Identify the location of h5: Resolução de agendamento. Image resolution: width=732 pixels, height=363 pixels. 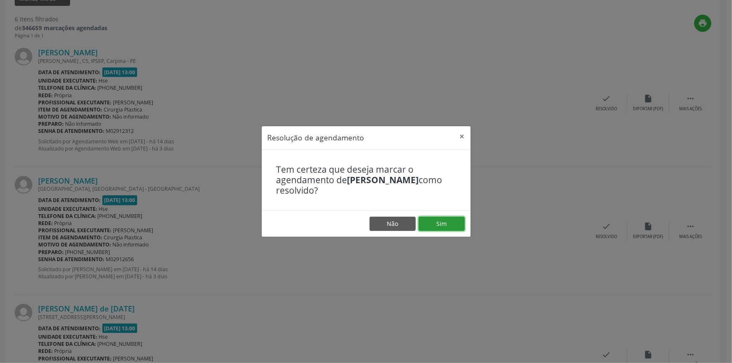
(316, 138).